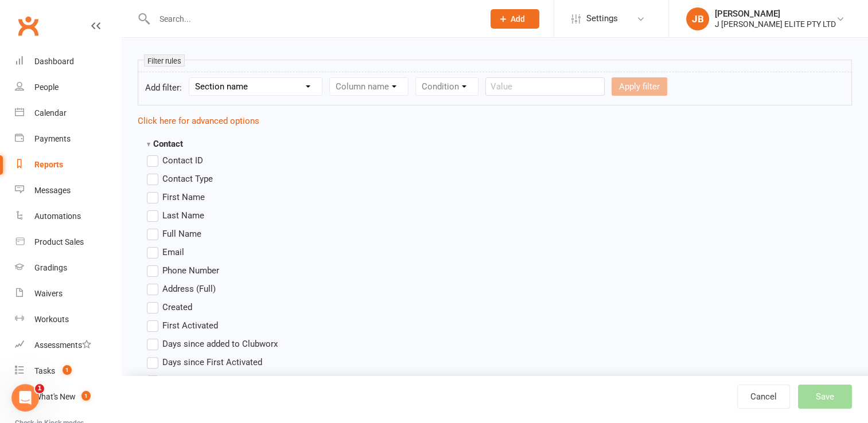 The width and height of the screenshot is (868, 423). What do you see at coordinates (67, 87) in the screenshot?
I see `a: People` at bounding box center [67, 87].